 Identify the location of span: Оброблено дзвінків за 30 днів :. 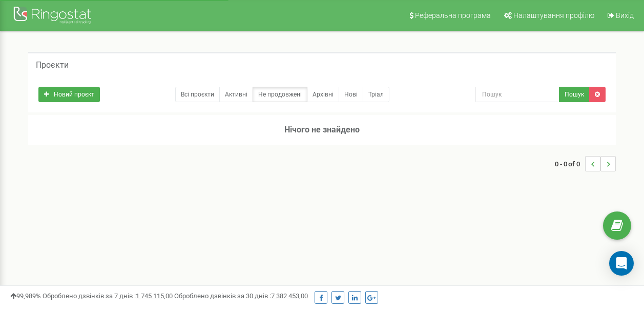
(241, 296).